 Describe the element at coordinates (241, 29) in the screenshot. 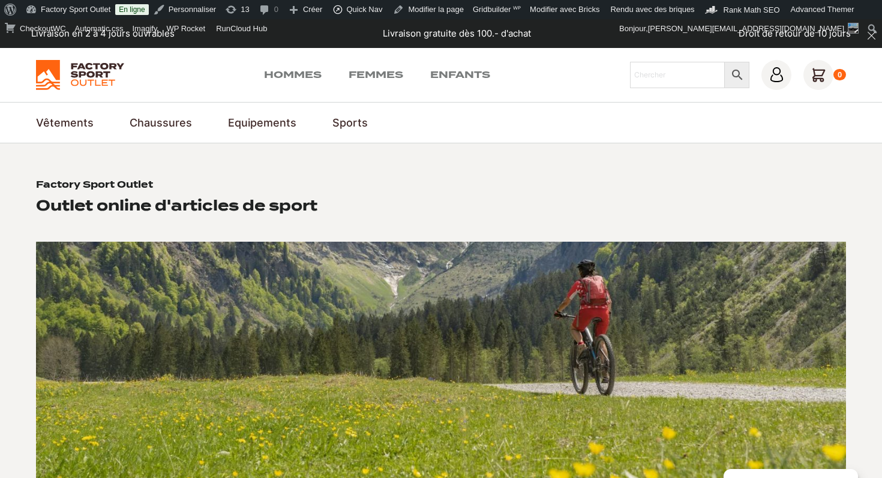

I see `div: RunCloud Hub` at that location.